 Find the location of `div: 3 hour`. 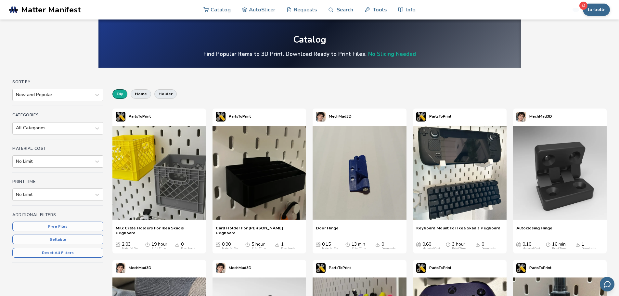

div: 3 hour is located at coordinates (459, 246).